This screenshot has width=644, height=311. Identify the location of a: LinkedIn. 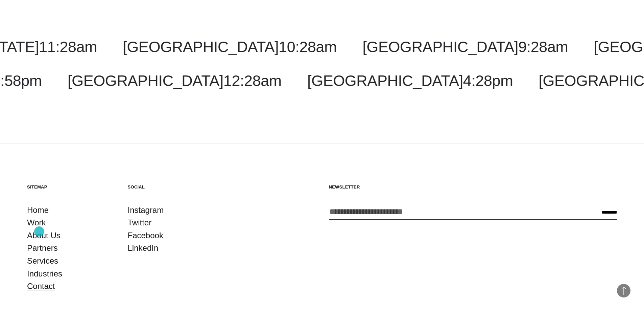
(143, 248).